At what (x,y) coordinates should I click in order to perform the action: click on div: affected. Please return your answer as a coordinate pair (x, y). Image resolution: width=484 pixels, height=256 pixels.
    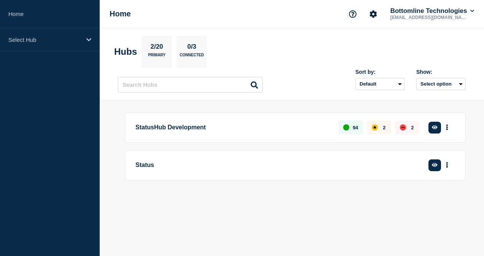
    Looking at the image, I should click on (375, 128).